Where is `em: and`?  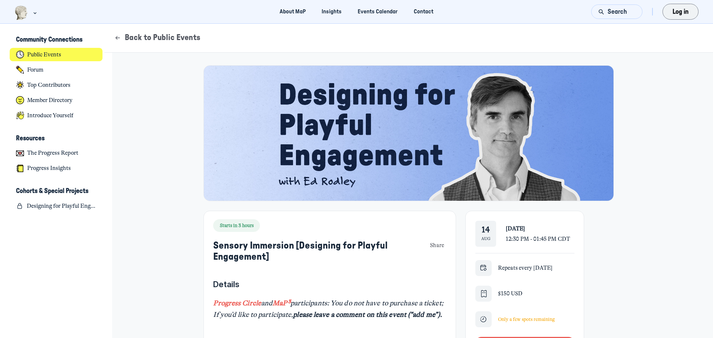
em: and is located at coordinates (267, 303).